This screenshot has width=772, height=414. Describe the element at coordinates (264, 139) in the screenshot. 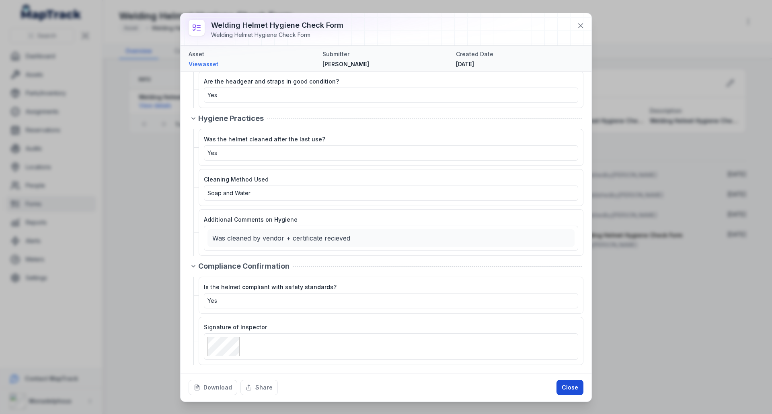

I see `span: Was the helmet cleaned after the last use?` at that location.